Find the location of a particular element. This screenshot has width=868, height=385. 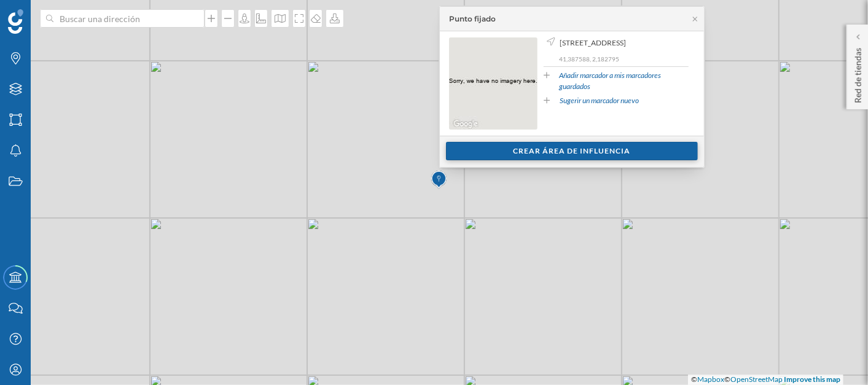

img: Geoblink Logo is located at coordinates (15, 22).